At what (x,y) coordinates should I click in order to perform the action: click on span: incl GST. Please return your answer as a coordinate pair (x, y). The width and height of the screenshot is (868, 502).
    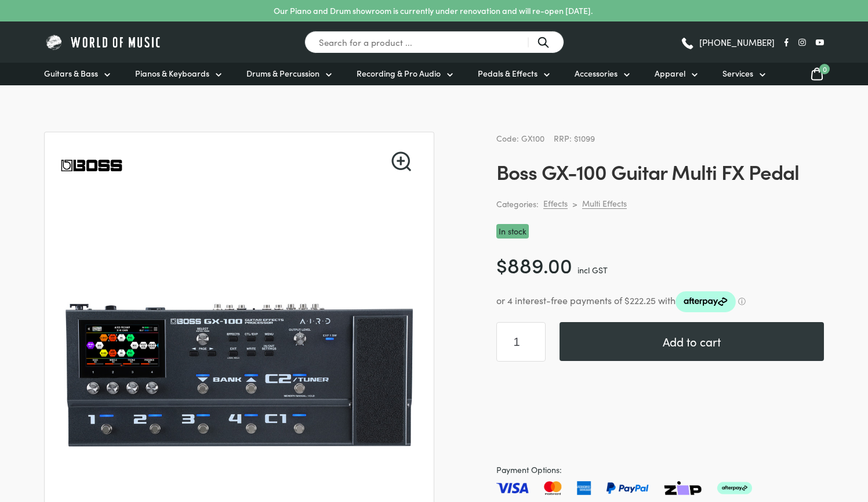
    Looking at the image, I should click on (593, 270).